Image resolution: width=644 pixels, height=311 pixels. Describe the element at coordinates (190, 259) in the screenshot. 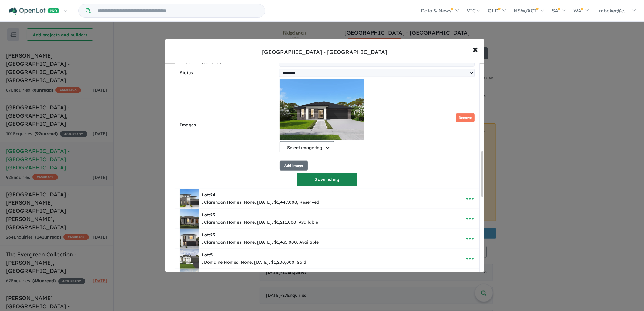

I see `img: Ridgehaven%20Estate%20-%20Elderslie%20%20-%20Lot%205___1750309731.PNG` at that location.